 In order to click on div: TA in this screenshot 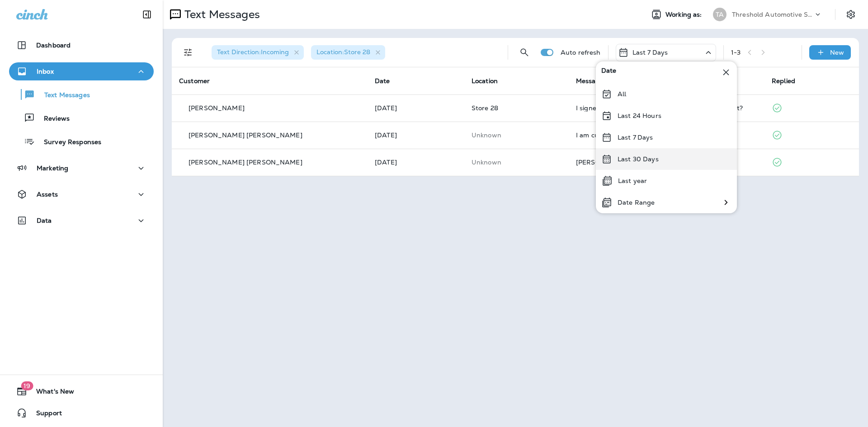, I will do `click(719, 14)`.